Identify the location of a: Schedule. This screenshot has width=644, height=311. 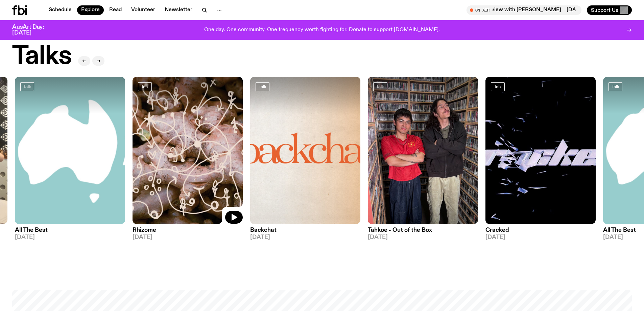
(60, 10).